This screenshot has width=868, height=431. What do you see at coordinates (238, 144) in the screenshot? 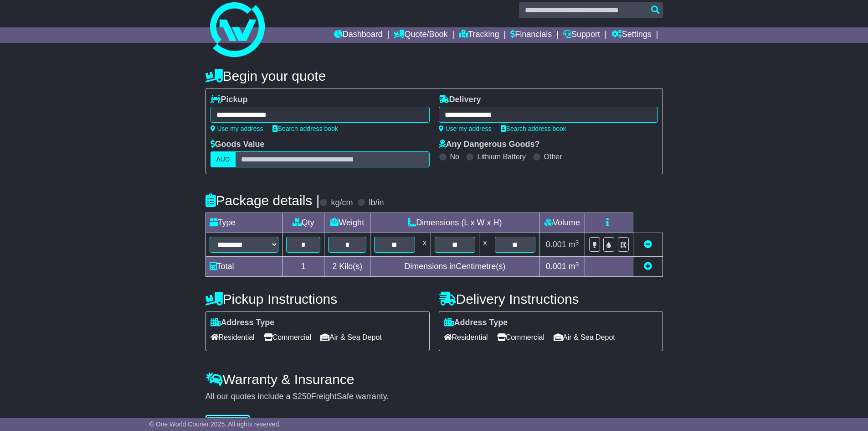
I see `label: Goods Value` at bounding box center [238, 144].